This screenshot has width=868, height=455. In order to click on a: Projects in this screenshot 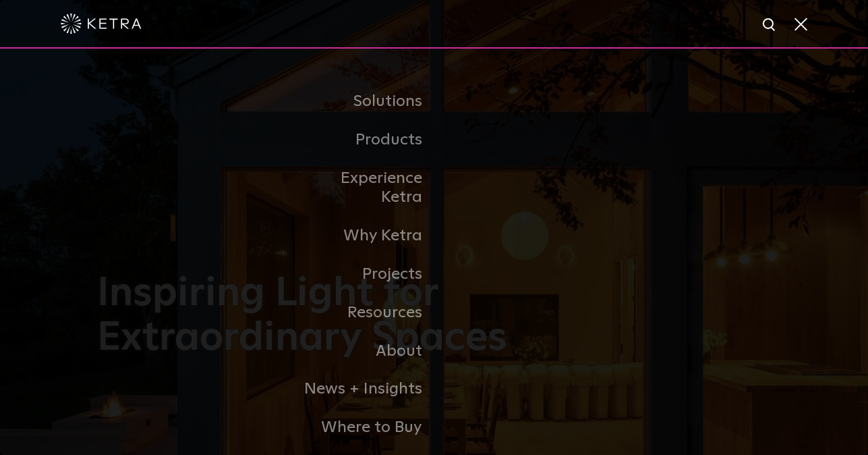, I will do `click(365, 274)`.